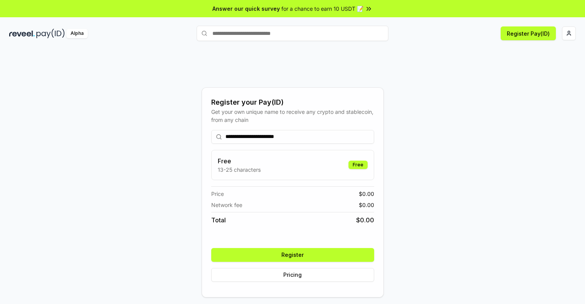 This screenshot has width=585, height=304. What do you see at coordinates (322, 8) in the screenshot?
I see `span: for a chance to earn 10 USDT 📝` at bounding box center [322, 8].